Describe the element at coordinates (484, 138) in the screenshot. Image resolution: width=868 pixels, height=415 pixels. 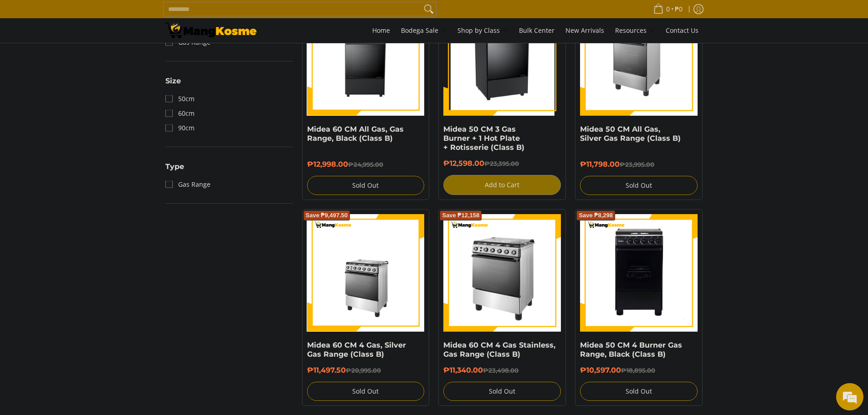
I see `a: Midea 50 CM 3 Gas Burner + 1 Hot Plate + Rotisserie (Class B)` at that location.